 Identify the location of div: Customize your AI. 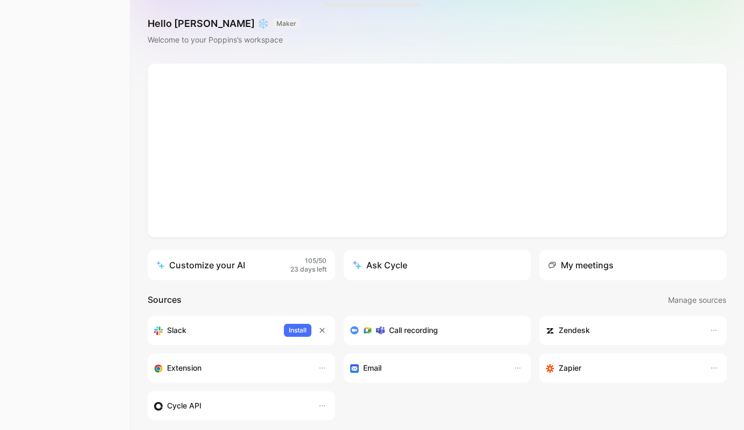
(200, 265).